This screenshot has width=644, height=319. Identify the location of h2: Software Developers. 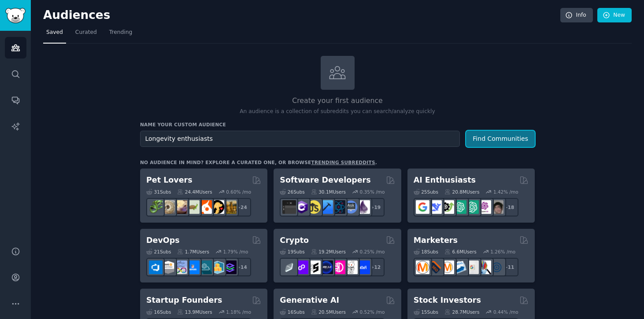
(325, 180).